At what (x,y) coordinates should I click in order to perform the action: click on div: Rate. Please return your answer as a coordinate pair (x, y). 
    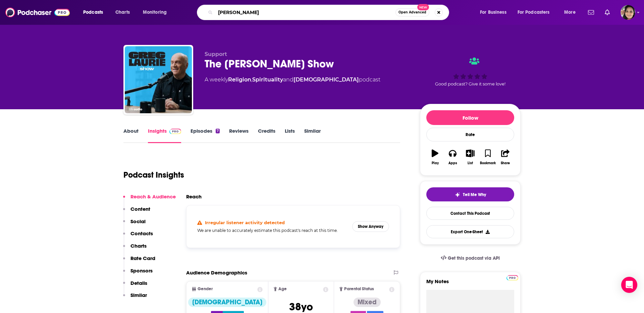
    Looking at the image, I should click on (470, 134).